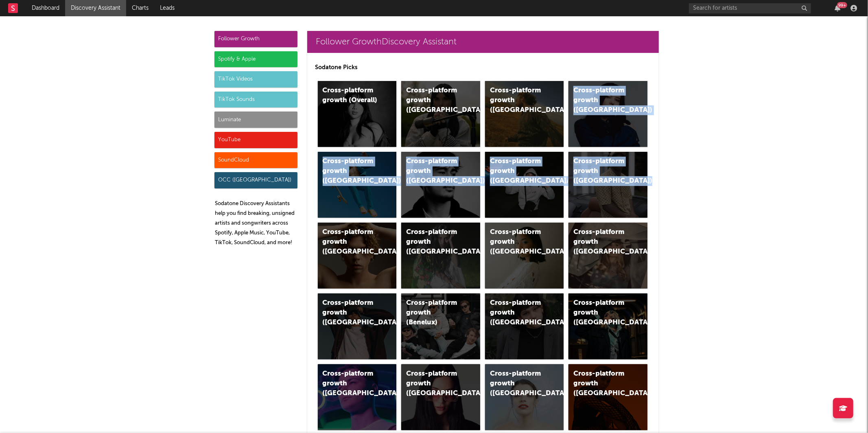 Image resolution: width=868 pixels, height=433 pixels. I want to click on button: 99+, so click(837, 8).